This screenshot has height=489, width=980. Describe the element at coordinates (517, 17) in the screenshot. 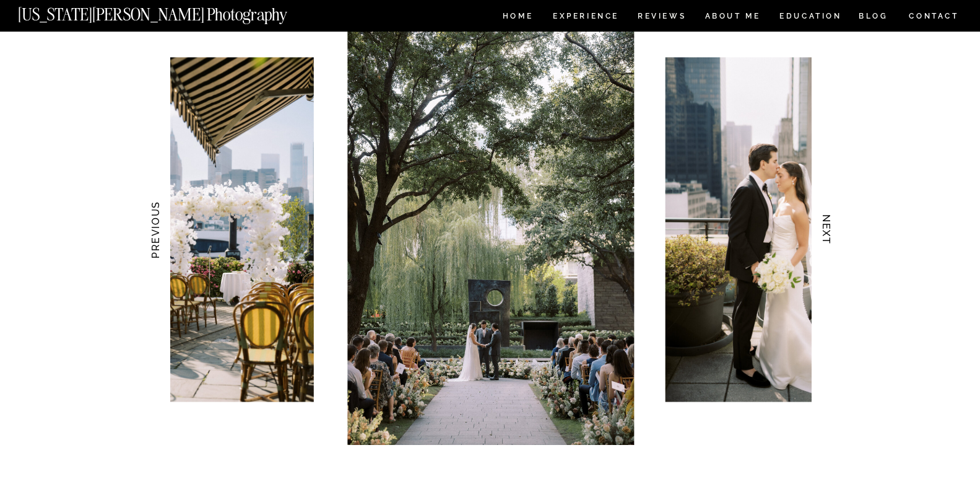

I see `a: HOME` at that location.